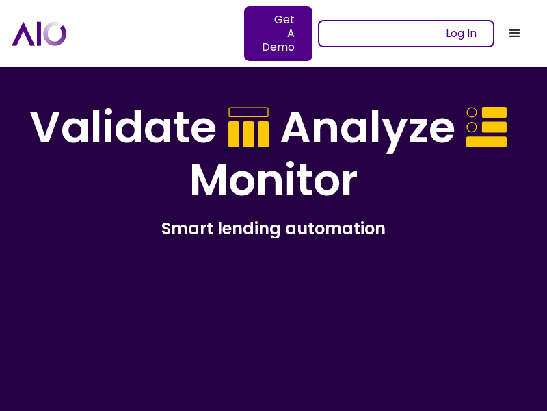 Image resolution: width=547 pixels, height=411 pixels. What do you see at coordinates (165, 33) in the screenshot?
I see `a: home` at bounding box center [165, 33].